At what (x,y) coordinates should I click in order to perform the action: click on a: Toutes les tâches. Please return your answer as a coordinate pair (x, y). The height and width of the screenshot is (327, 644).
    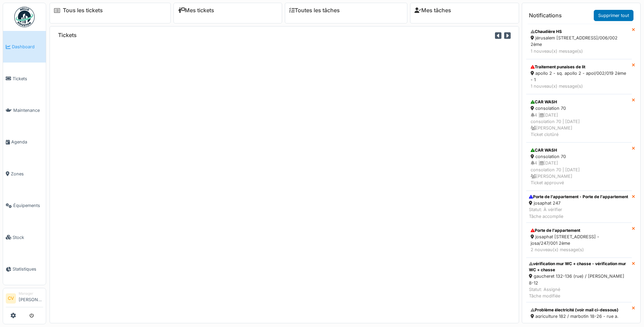
    Looking at the image, I should click on (314, 10).